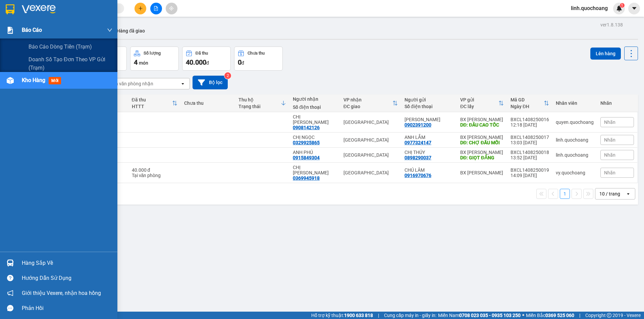 The image size is (644, 319). What do you see at coordinates (210, 82) in the screenshot?
I see `button: Bộ lọc` at bounding box center [210, 82].